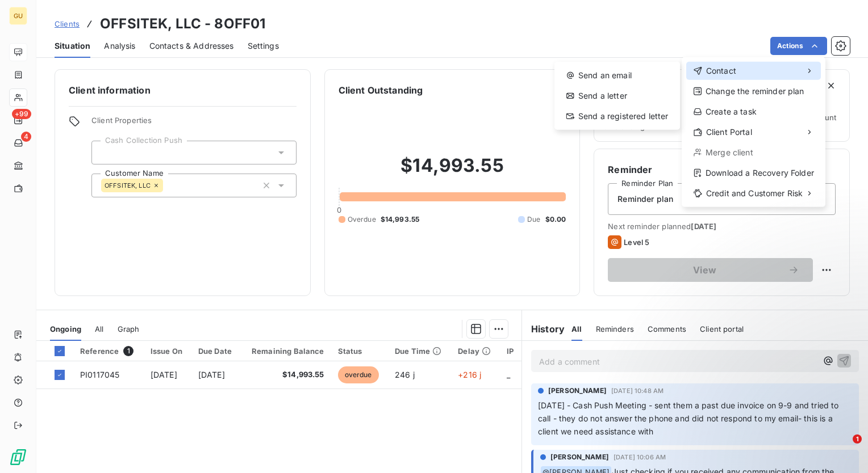 The width and height of the screenshot is (868, 473). I want to click on div: Merge client, so click(753, 153).